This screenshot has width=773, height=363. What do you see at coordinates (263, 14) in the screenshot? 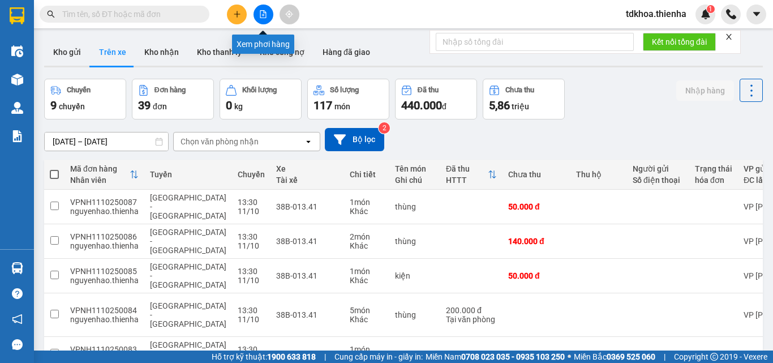
I see `span: file-add` at bounding box center [263, 14].